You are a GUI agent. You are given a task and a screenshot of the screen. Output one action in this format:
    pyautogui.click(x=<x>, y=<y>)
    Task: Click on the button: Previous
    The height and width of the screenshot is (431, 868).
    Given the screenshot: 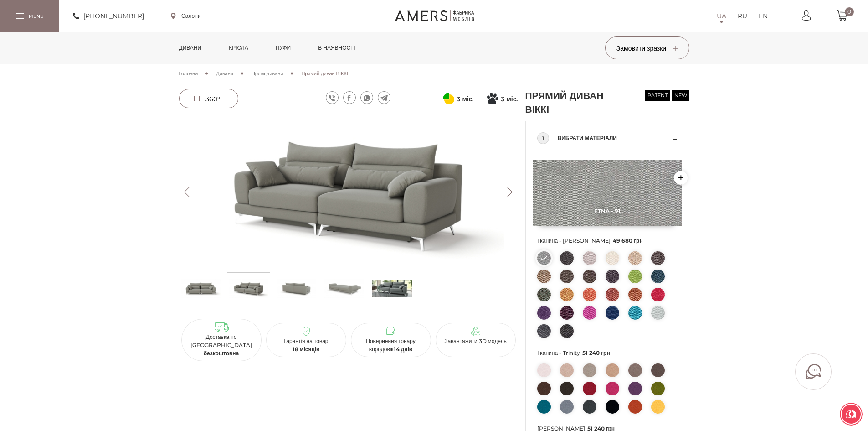 What is the action you would take?
    pyautogui.click(x=187, y=192)
    